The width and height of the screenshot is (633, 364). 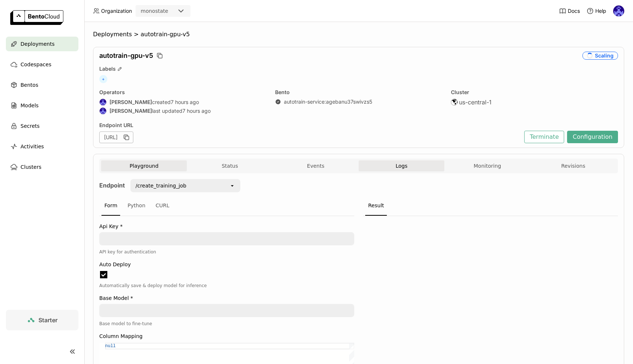 I want to click on a: Activities, so click(x=42, y=146).